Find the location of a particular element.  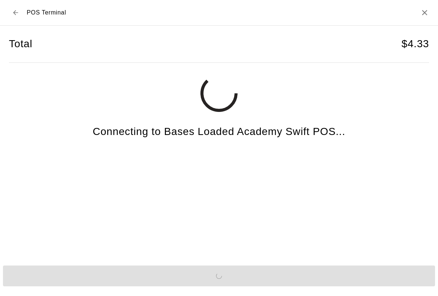

button: Close is located at coordinates (425, 13).